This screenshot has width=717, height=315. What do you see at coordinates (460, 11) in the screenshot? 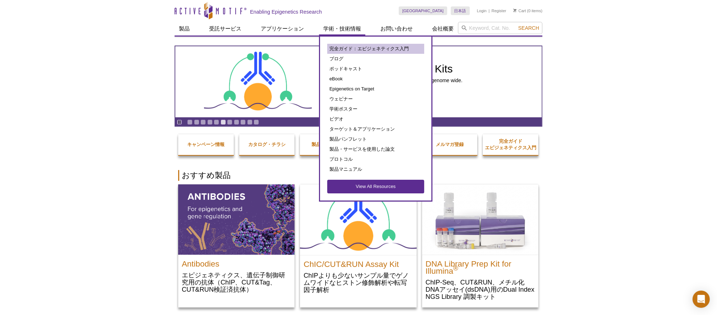
I see `a: 日本語` at bounding box center [460, 11].